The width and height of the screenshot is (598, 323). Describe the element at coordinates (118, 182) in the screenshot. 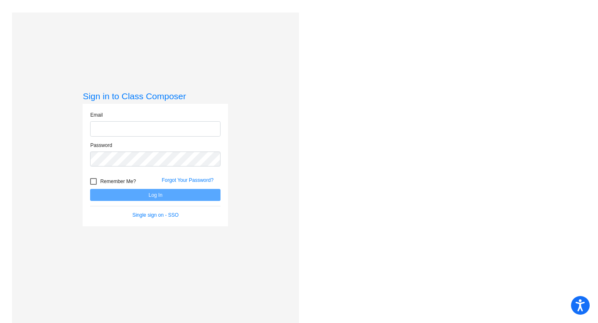

I see `span: Remember Me?` at that location.